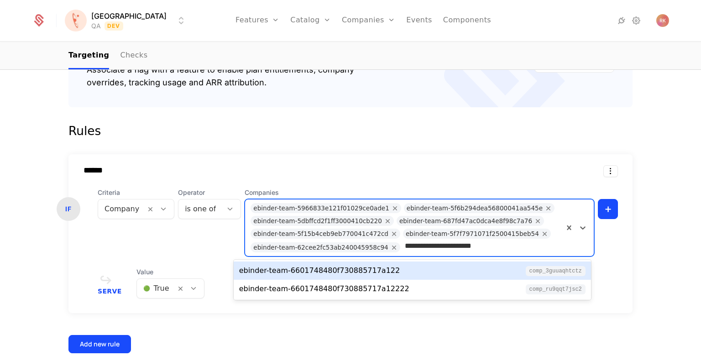 The image size is (701, 361). What do you see at coordinates (324, 289) in the screenshot?
I see `div: ebinder-team-6601748480f730885717a12222` at bounding box center [324, 289].